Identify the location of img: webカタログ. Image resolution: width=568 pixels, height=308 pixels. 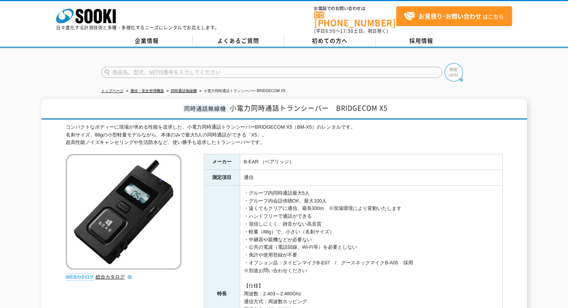
(80, 277).